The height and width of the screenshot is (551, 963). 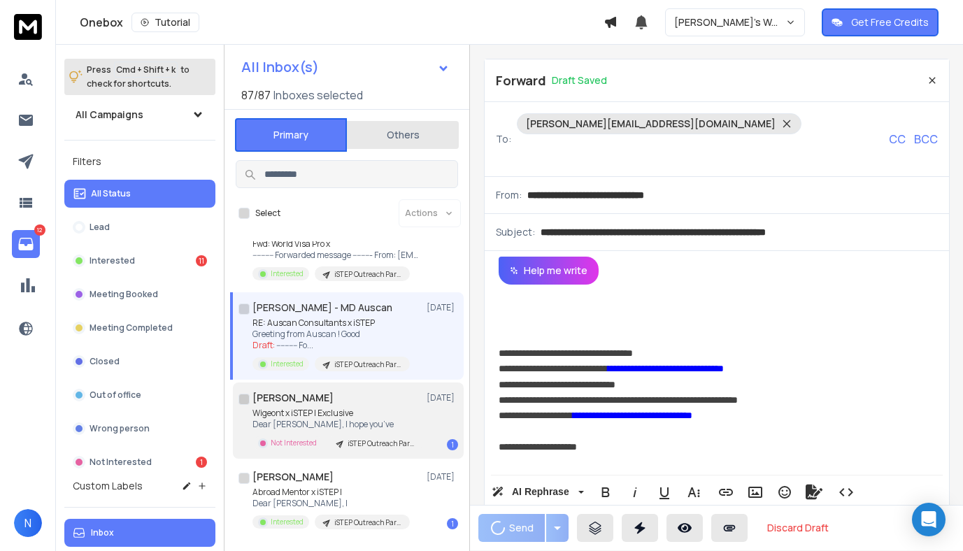 What do you see at coordinates (755, 492) in the screenshot?
I see `button: Insert Image (⌘P)` at bounding box center [755, 492].